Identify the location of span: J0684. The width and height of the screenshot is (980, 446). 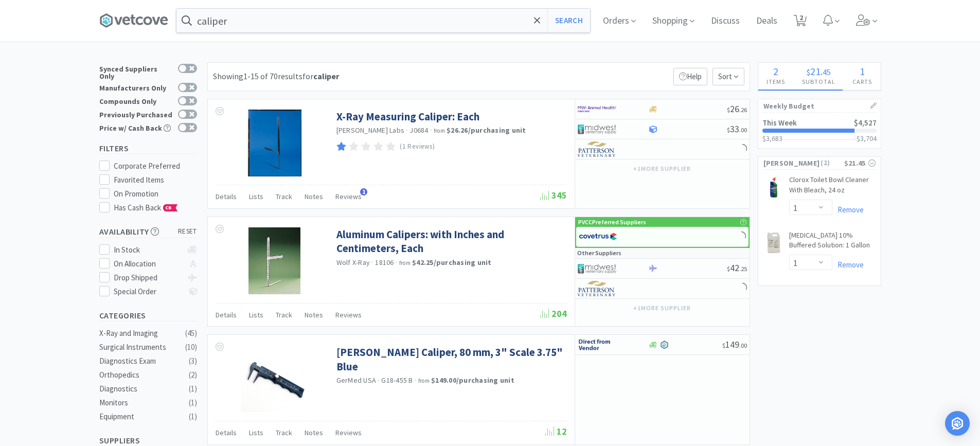
(419, 130).